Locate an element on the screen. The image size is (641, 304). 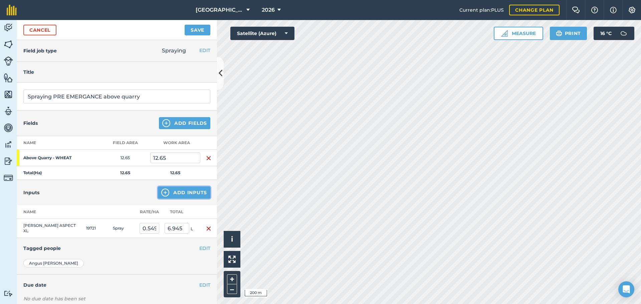
img: fieldmargin Logo is located at coordinates (12, 10).